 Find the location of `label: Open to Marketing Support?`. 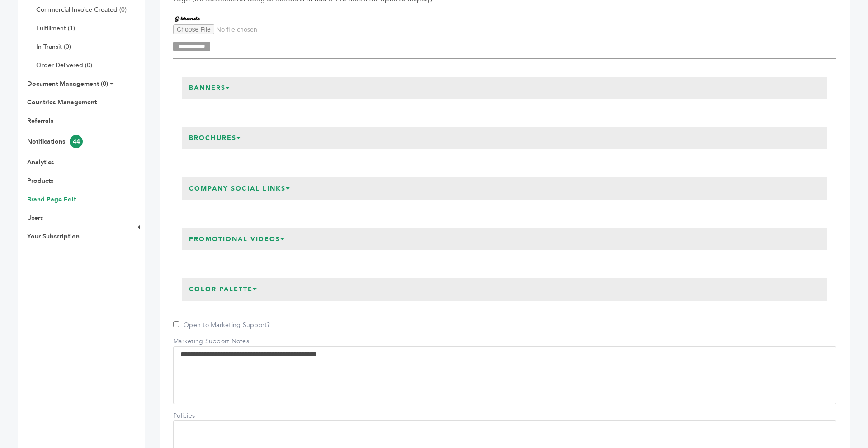

label: Open to Marketing Support? is located at coordinates (222, 325).